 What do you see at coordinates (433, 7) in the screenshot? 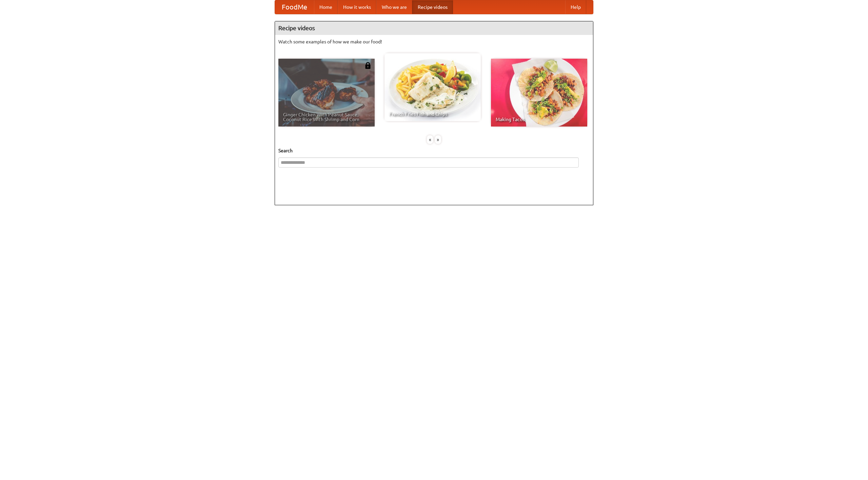
I see `a: Recipe videos` at bounding box center [433, 7].